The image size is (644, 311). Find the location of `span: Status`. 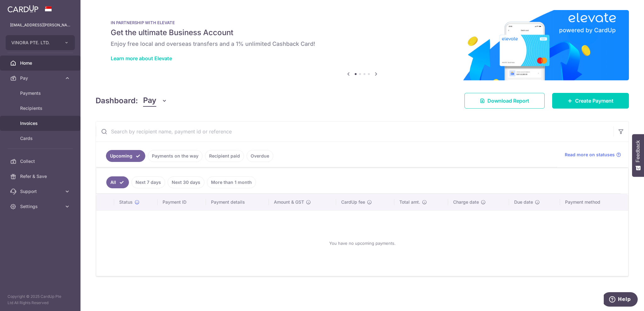

span: Status is located at coordinates (126, 202).